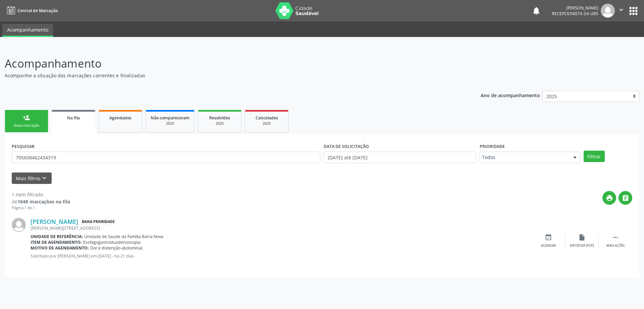  Describe the element at coordinates (98, 221) in the screenshot. I see `span: Baixa Prioridade` at that location.